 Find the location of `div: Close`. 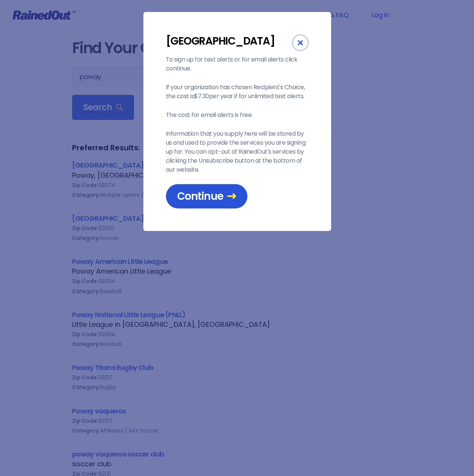

div: Close is located at coordinates (300, 43).